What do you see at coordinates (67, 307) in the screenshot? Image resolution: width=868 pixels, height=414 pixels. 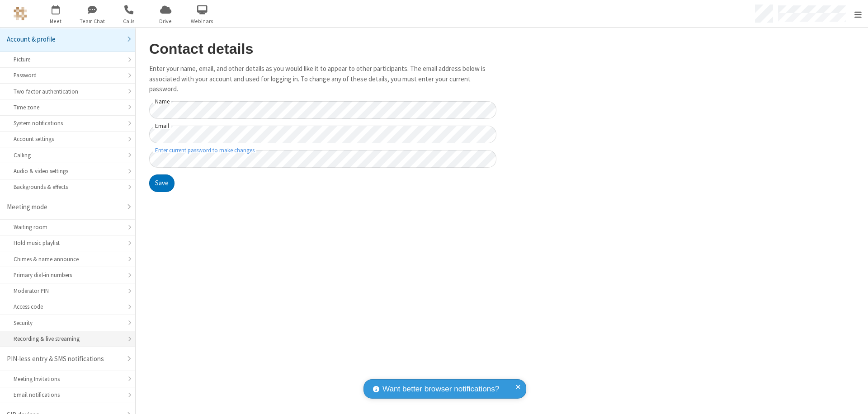 I see `div: Access code` at bounding box center [67, 307].